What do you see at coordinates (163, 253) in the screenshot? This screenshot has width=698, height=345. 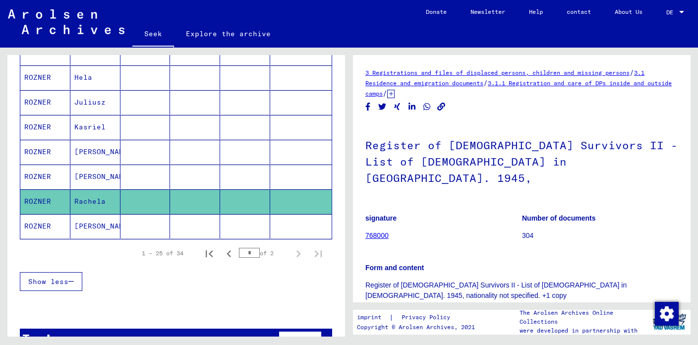 I see `font: 1 – 25 of 34` at bounding box center [163, 253].